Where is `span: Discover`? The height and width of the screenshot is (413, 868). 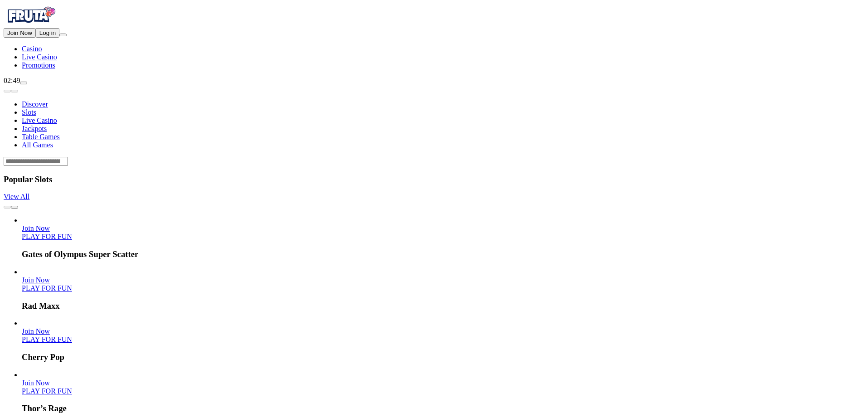
span: Discover is located at coordinates (35, 104).